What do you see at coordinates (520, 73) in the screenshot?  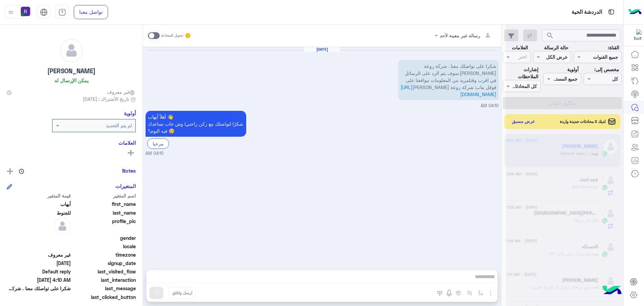 I see `label: إشارات الملاحظات` at bounding box center [520, 73].